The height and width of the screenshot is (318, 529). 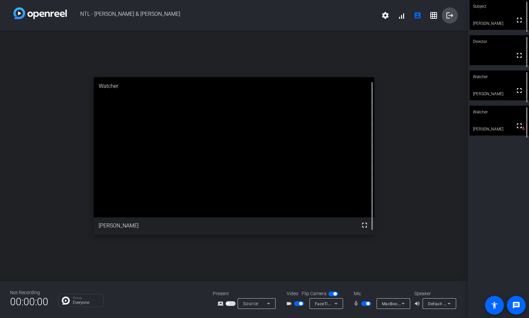 What do you see at coordinates (494, 305) in the screenshot?
I see `mat-icon: accessibility` at bounding box center [494, 305].